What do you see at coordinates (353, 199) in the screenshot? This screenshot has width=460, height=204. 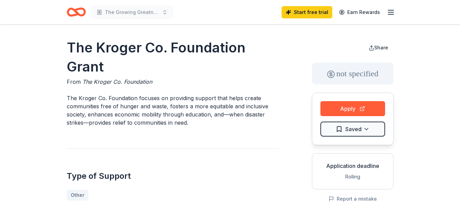 I see `button: Report a mistake` at bounding box center [353, 199].